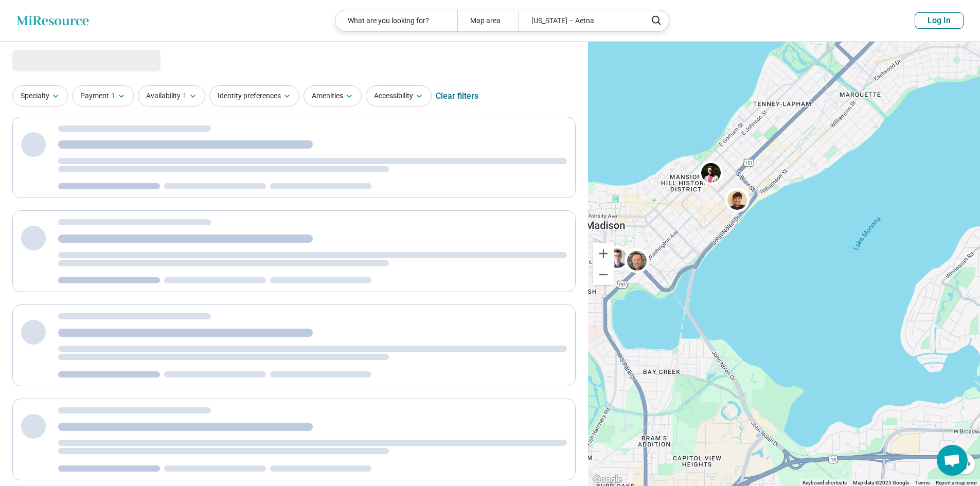  What do you see at coordinates (457, 96) in the screenshot?
I see `div: Clear filters` at bounding box center [457, 96].